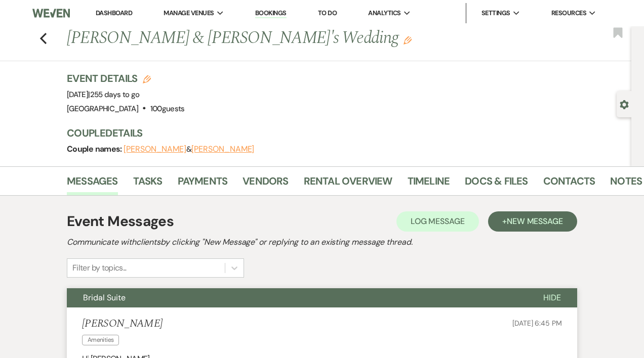 This screenshot has width=644, height=358. I want to click on a: Timeline, so click(429, 184).